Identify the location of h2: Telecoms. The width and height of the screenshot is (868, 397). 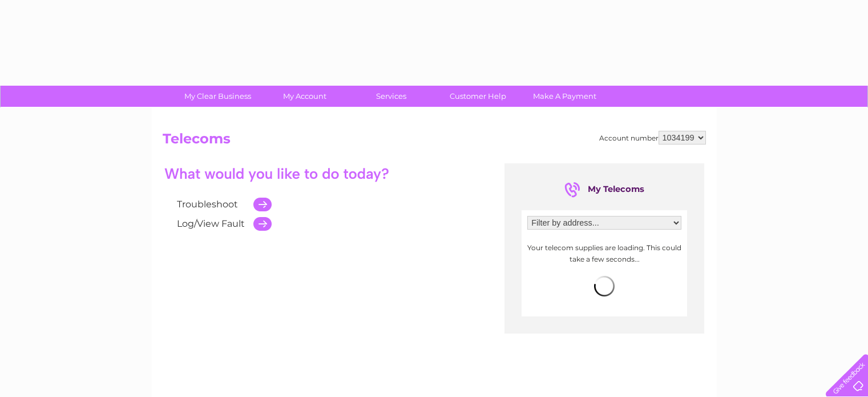
(434, 141).